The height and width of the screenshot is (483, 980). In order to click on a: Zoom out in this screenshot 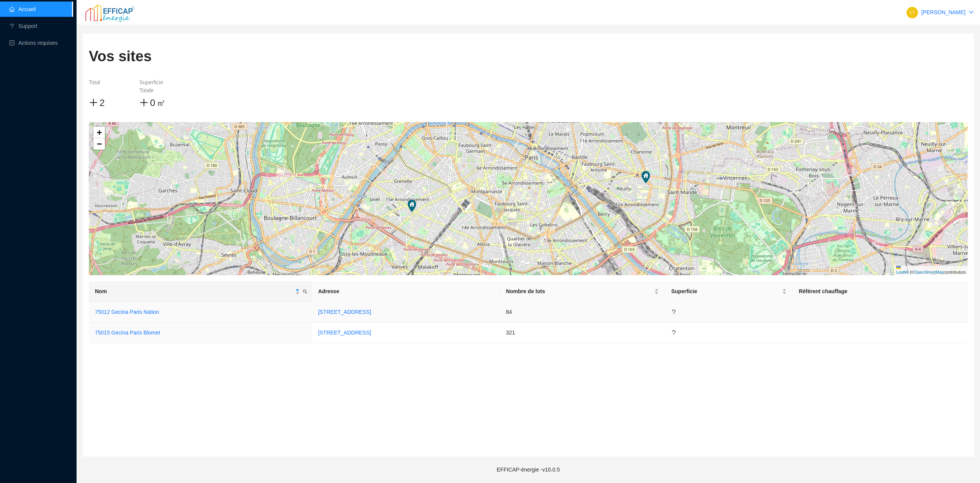, I will do `click(99, 144)`.